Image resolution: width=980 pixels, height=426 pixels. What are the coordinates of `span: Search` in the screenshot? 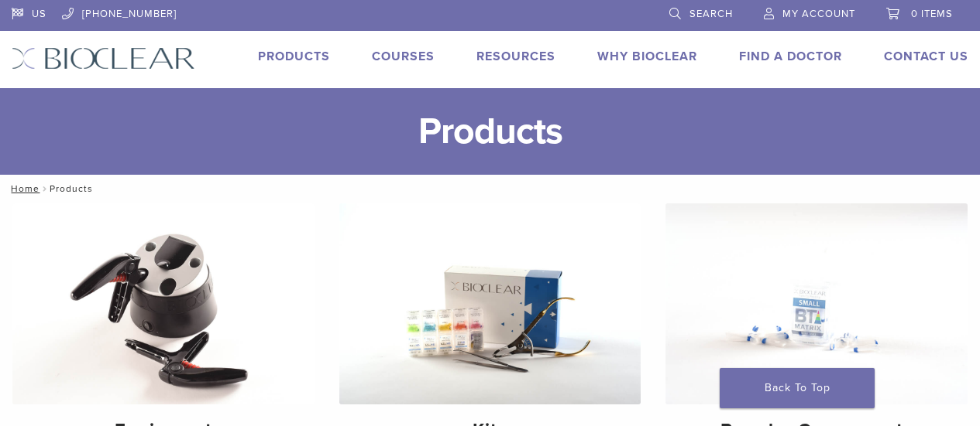 It's located at (711, 14).